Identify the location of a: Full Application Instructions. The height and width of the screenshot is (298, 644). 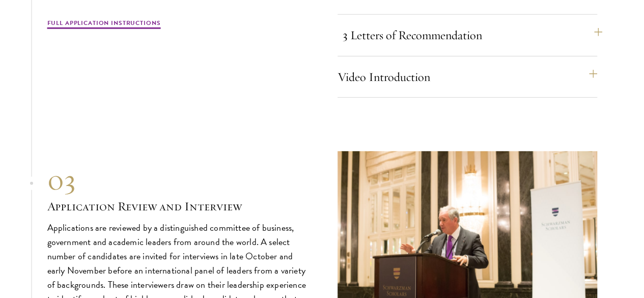
(104, 24).